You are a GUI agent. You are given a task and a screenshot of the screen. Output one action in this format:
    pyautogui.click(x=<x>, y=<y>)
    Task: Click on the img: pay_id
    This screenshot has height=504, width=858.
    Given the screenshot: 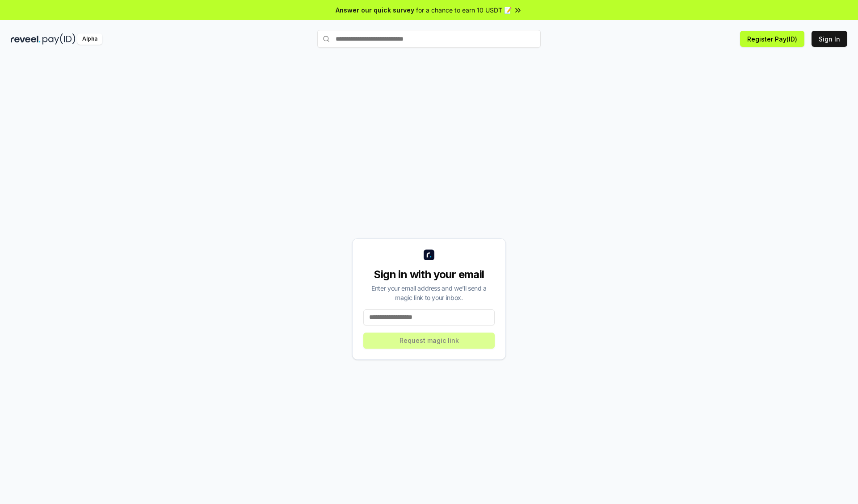 What is the action you would take?
    pyautogui.click(x=59, y=39)
    